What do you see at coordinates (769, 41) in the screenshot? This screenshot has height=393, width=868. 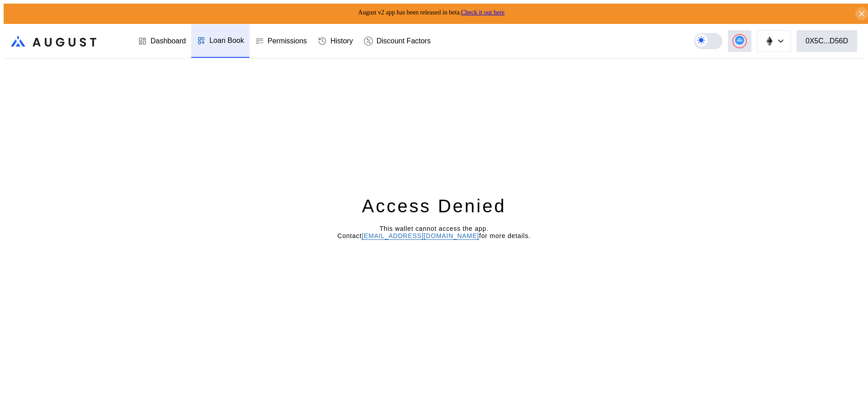 I see `img: chain logo` at bounding box center [769, 41].